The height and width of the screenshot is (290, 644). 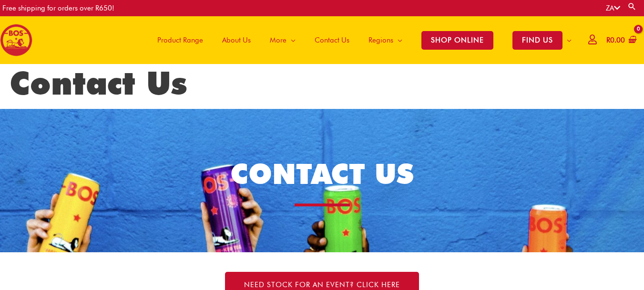 I want to click on a: Search button, so click(x=632, y=6).